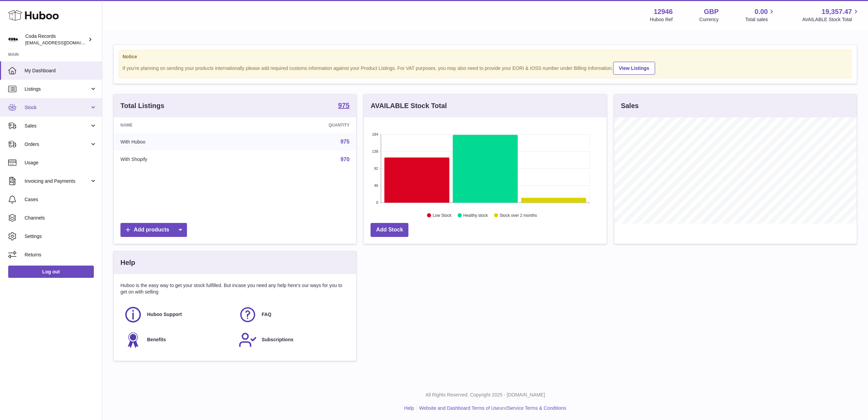  I want to click on li: and, so click(491, 408).